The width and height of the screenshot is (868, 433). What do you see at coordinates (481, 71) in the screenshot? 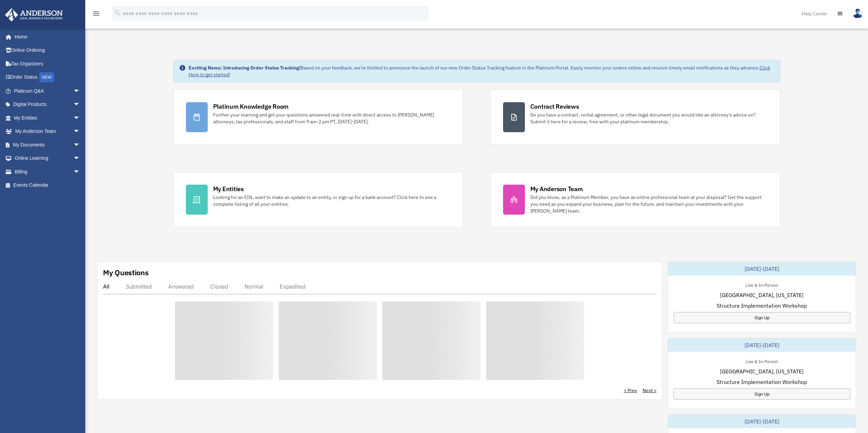
I see `div: Based on your feedback, we're thrilled to announce the launch of our new Order Status Tracking fe...` at bounding box center [481, 71].